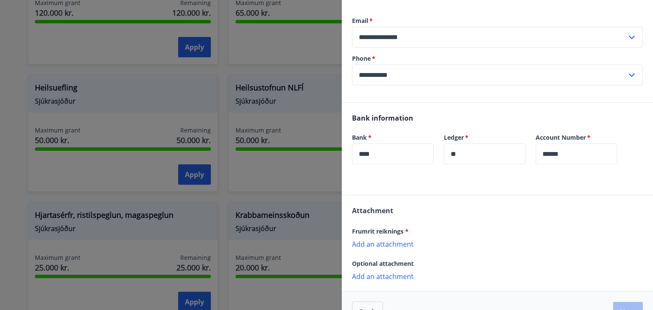 The height and width of the screenshot is (310, 653). Describe the element at coordinates (485, 138) in the screenshot. I see `label: Ledger` at that location.